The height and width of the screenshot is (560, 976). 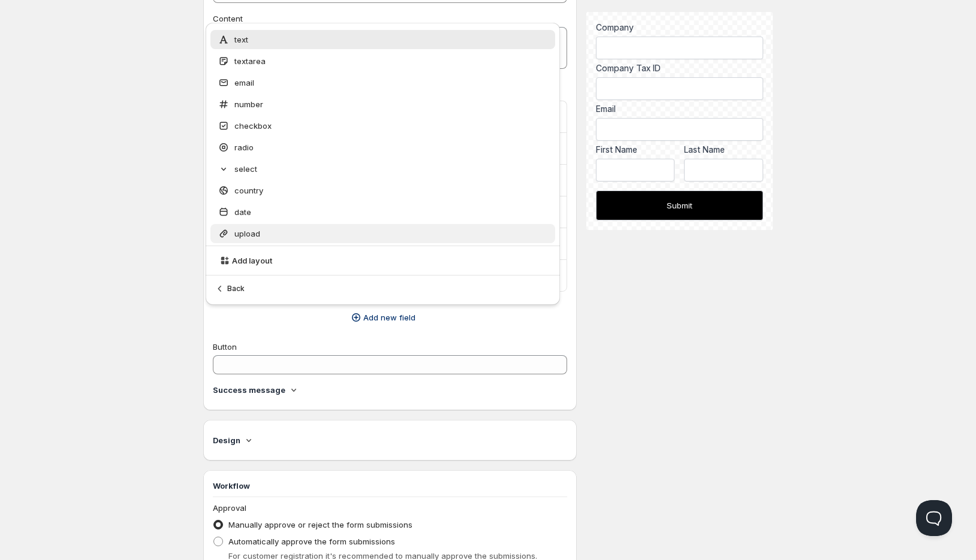 What do you see at coordinates (252, 260) in the screenshot?
I see `span: Add layout` at bounding box center [252, 260].